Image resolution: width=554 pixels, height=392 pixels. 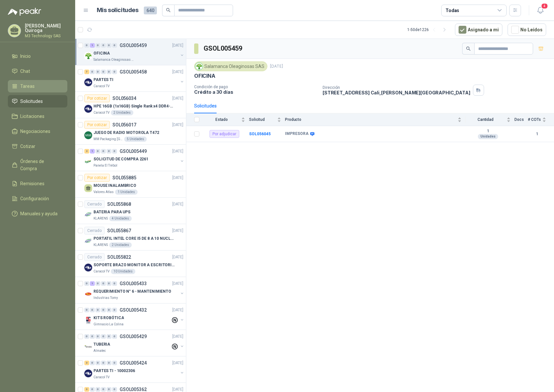 I want to click on p: Dirección, so click(x=396, y=87).